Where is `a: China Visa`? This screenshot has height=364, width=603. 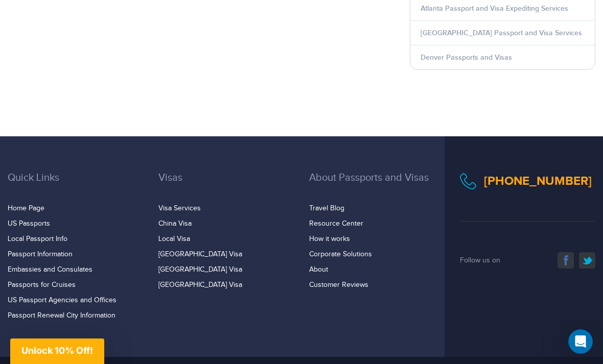 a: China Visa is located at coordinates (175, 224).